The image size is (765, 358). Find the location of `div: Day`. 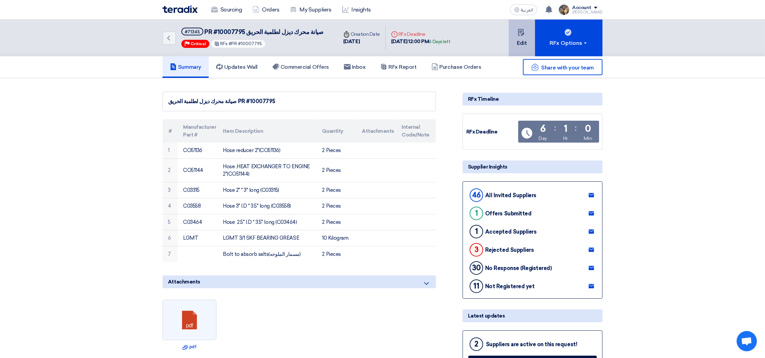

div: Day is located at coordinates (543, 138).